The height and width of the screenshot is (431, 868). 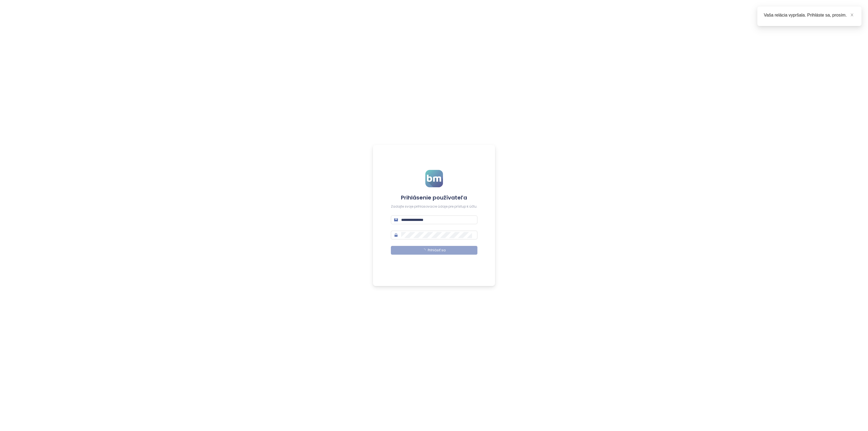 What do you see at coordinates (434, 207) in the screenshot?
I see `div: Zadajte svoje prihlasovacie údaje pre prístup k účtu.` at bounding box center [434, 207].